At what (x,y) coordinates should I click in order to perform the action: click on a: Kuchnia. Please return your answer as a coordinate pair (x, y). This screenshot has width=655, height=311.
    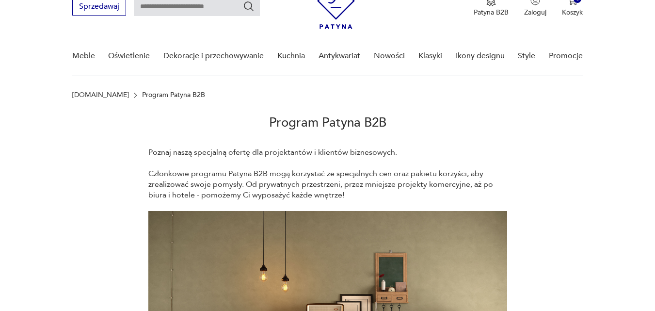
    Looking at the image, I should click on (291, 56).